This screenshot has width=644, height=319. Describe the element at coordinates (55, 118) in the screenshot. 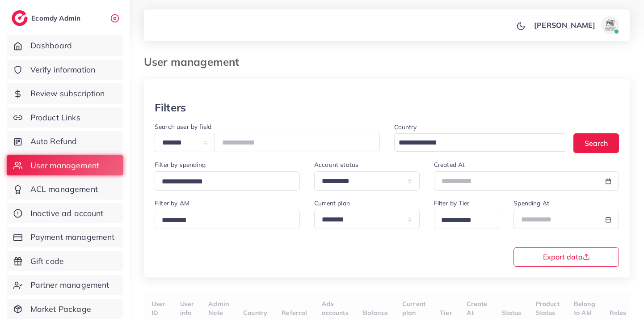

I see `span: Product Links` at that location.